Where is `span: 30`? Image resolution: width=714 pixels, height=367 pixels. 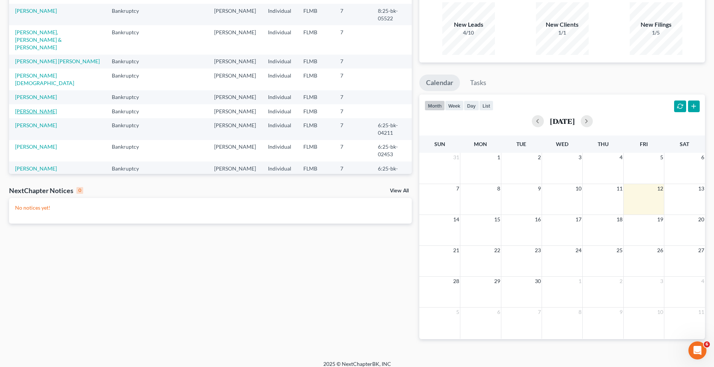
span: 30 is located at coordinates (538, 281).